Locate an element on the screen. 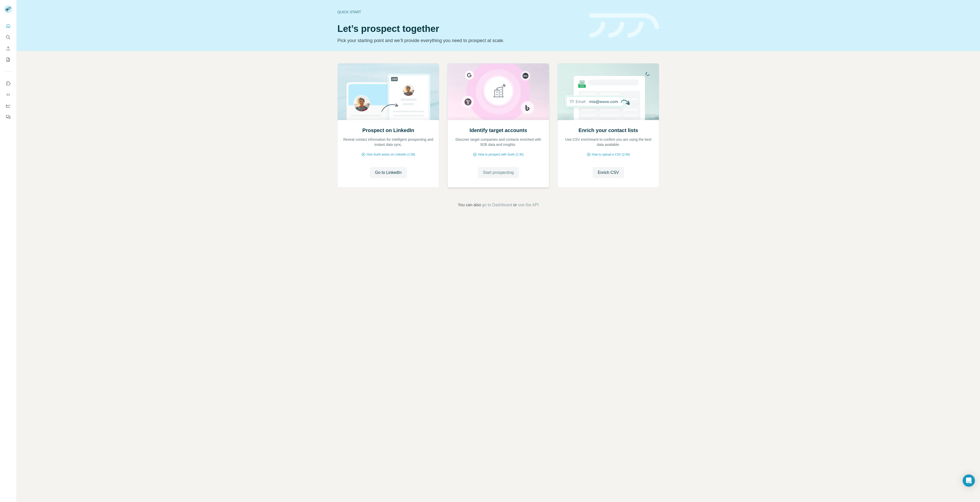  span: or is located at coordinates (515, 205).